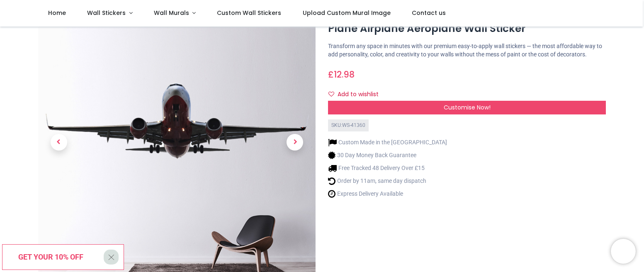 The image size is (644, 272). Describe the element at coordinates (171, 13) in the screenshot. I see `span: Wall Murals` at that location.